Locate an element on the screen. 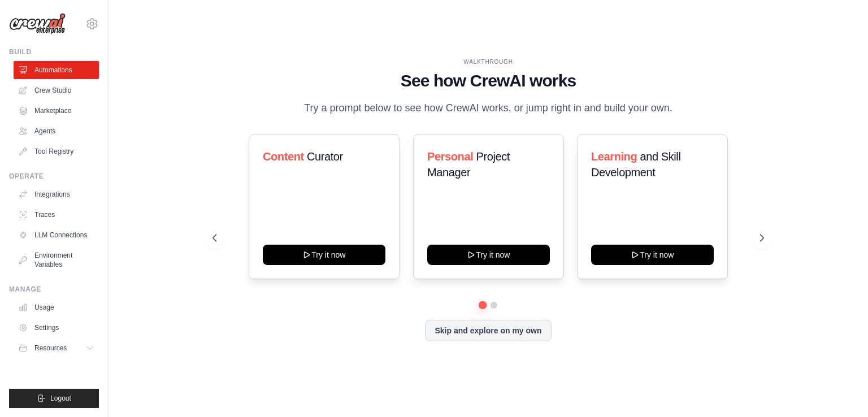 The height and width of the screenshot is (417, 868). h1: See how CrewAI works is located at coordinates (488, 81).